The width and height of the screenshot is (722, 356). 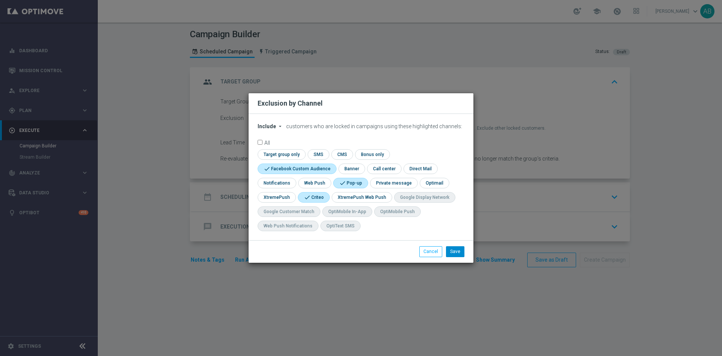 I want to click on button: Include arrow_drop_down, so click(x=271, y=126).